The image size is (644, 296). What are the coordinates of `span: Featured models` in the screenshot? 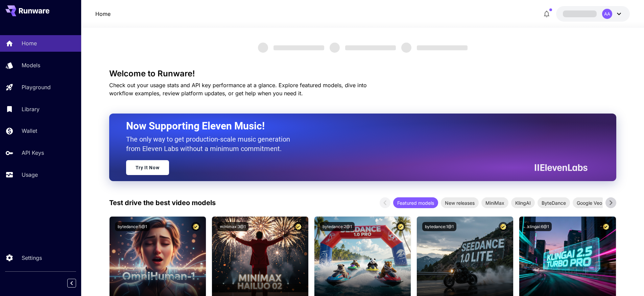 It's located at (416, 203).